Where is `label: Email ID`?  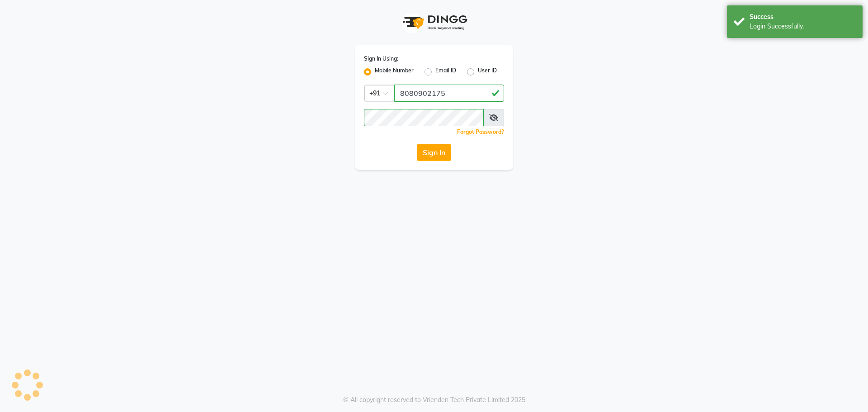
label: Email ID is located at coordinates (446, 72).